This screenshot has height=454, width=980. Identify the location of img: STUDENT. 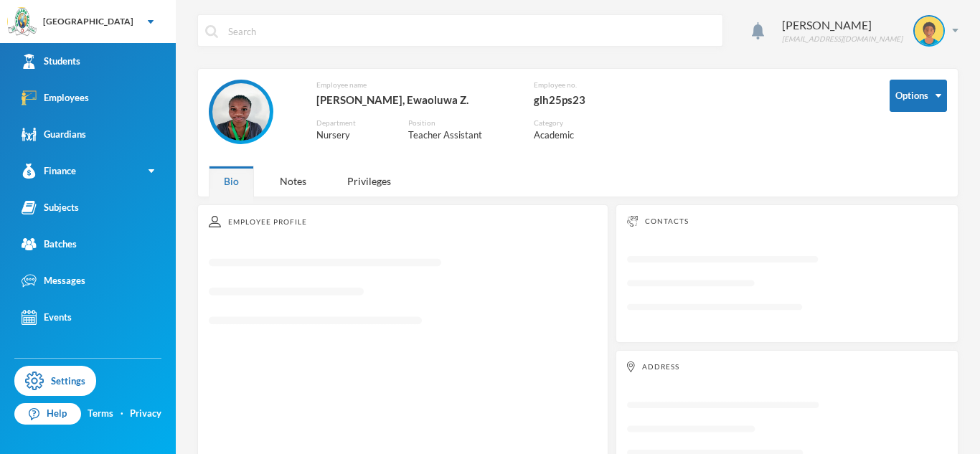
(929, 31).